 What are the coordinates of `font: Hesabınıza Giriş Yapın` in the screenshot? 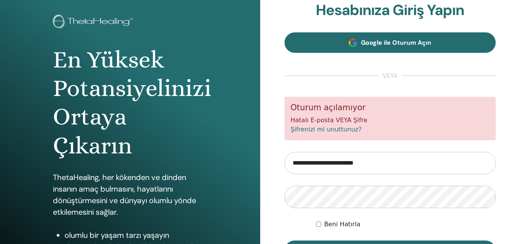 It's located at (390, 10).